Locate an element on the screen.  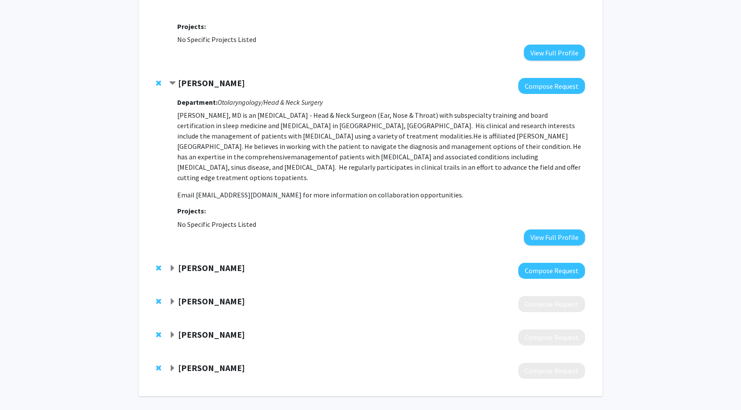
i: Otolaryngology/Head & Neck Surgery is located at coordinates (270, 102).